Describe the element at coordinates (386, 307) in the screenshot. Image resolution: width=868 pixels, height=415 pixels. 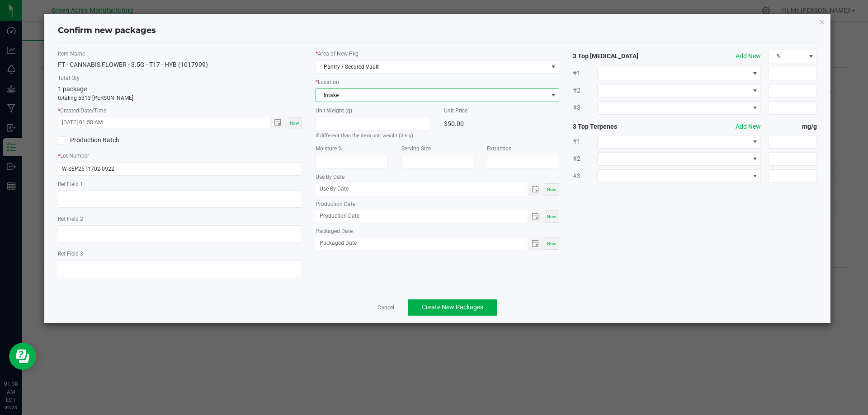
I see `a: Cancel` at that location.